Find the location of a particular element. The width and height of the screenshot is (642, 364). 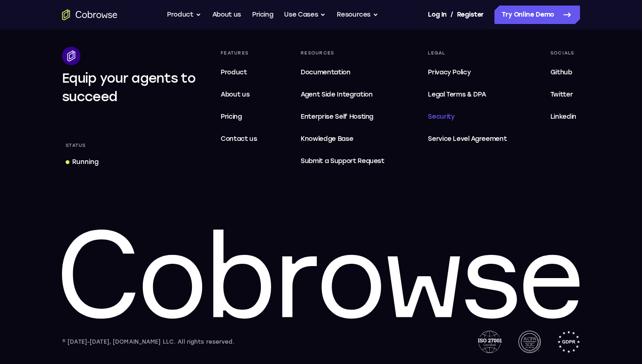

button: Use Cases is located at coordinates (305, 15).